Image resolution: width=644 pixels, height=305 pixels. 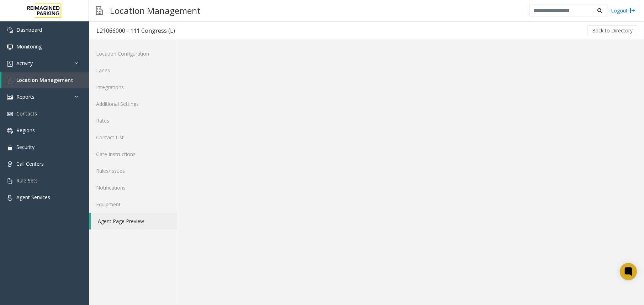 What do you see at coordinates (26, 113) in the screenshot?
I see `span: Contacts` at bounding box center [26, 113].